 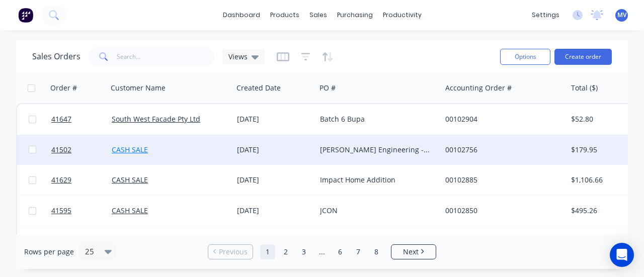 What do you see at coordinates (322, 252) in the screenshot?
I see `ul: Pagination` at bounding box center [322, 252].